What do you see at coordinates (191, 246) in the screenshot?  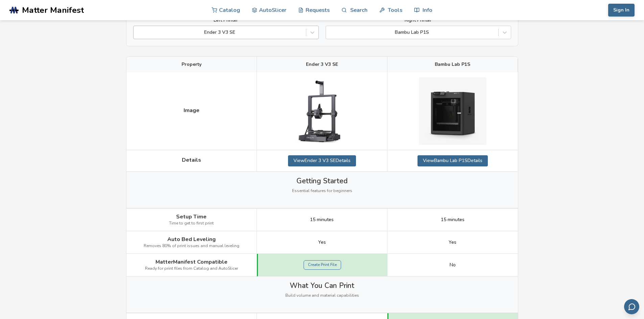 I see `span: Removes 80% of print issues and manual leveling` at bounding box center [191, 246].